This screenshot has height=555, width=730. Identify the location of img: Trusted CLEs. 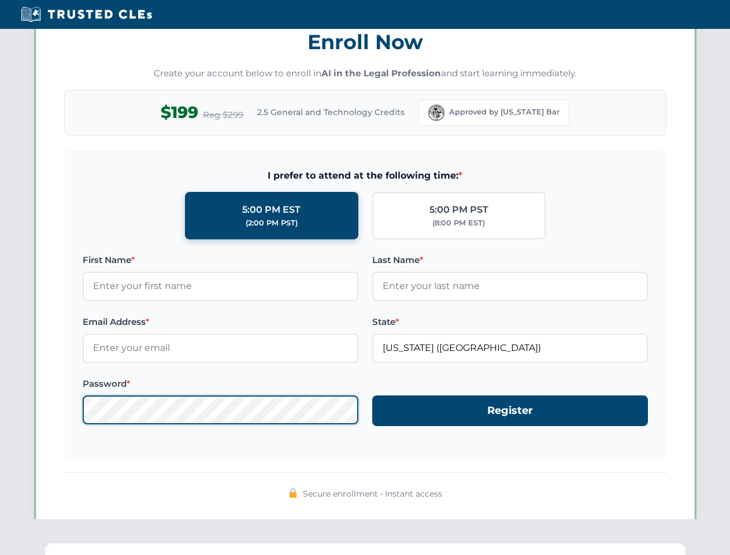
(86, 14).